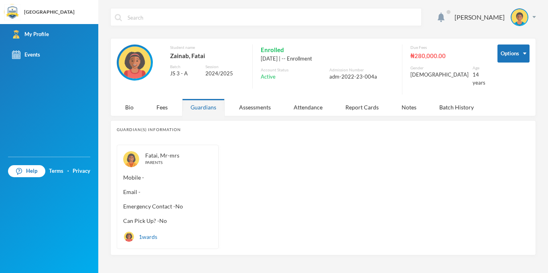 This screenshot has height=273, width=548. What do you see at coordinates (118, 18) in the screenshot?
I see `img: search` at bounding box center [118, 18].